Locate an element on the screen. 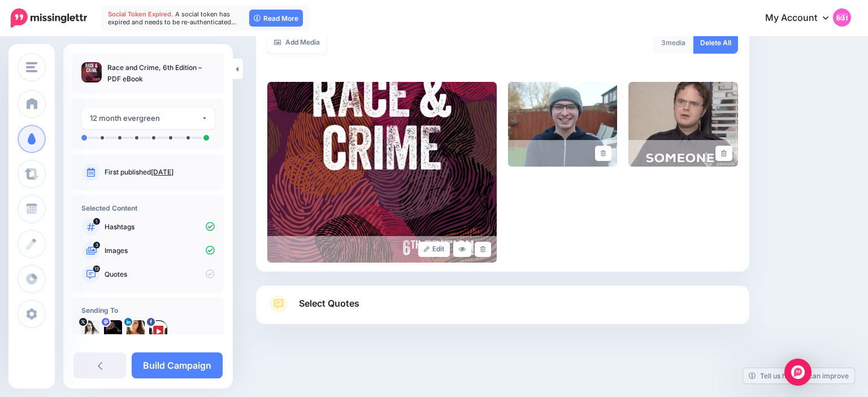 The image size is (868, 397). div: media is located at coordinates (673, 42).